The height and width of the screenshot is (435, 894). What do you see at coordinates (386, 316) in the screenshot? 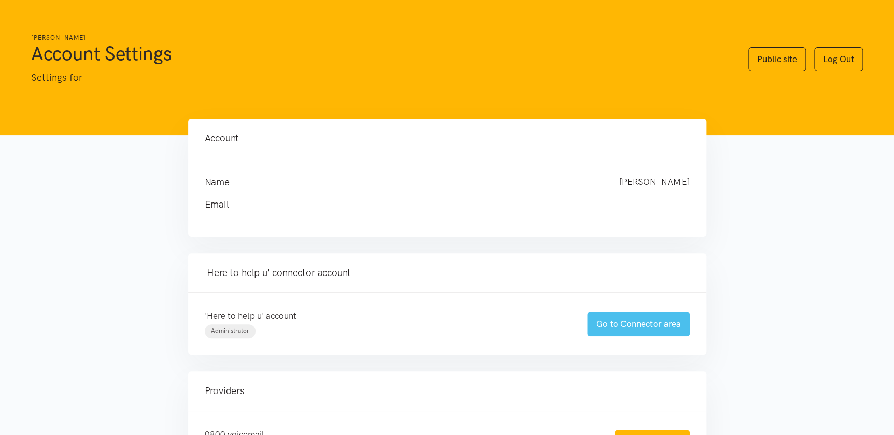
I see `p: 'Here to help u' account` at bounding box center [386, 316].